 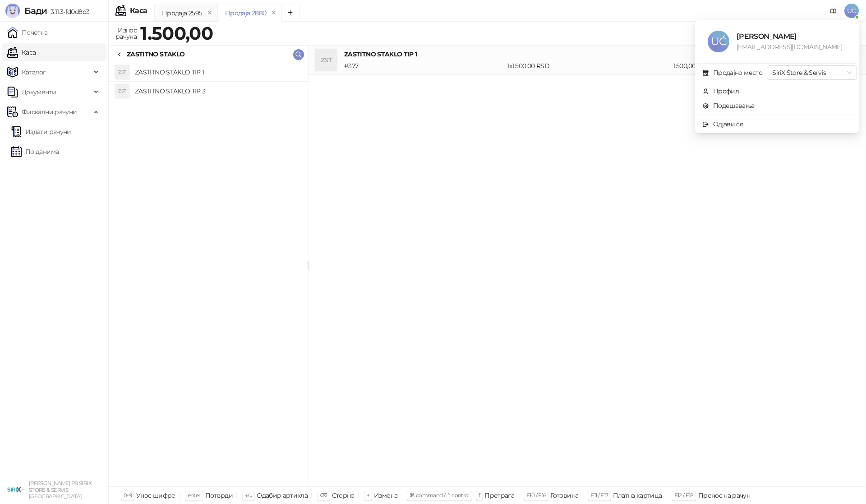 What do you see at coordinates (738, 73) in the screenshot?
I see `div: Продајно место:` at bounding box center [738, 73].